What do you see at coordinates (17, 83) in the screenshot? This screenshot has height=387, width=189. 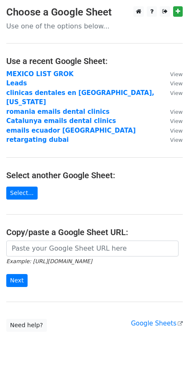 I see `a: Leads` at bounding box center [17, 83].